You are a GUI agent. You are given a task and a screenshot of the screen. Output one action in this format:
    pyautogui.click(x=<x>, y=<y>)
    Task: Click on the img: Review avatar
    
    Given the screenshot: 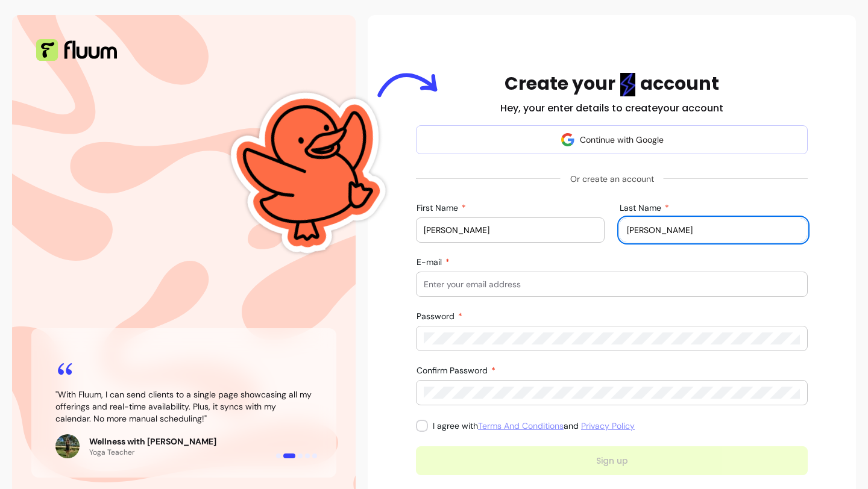 What is the action you would take?
    pyautogui.click(x=67, y=447)
    